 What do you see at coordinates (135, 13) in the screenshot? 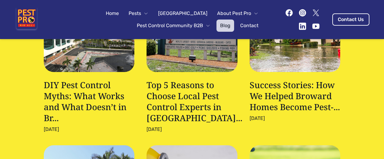
I see `span: Pests` at bounding box center [135, 13].